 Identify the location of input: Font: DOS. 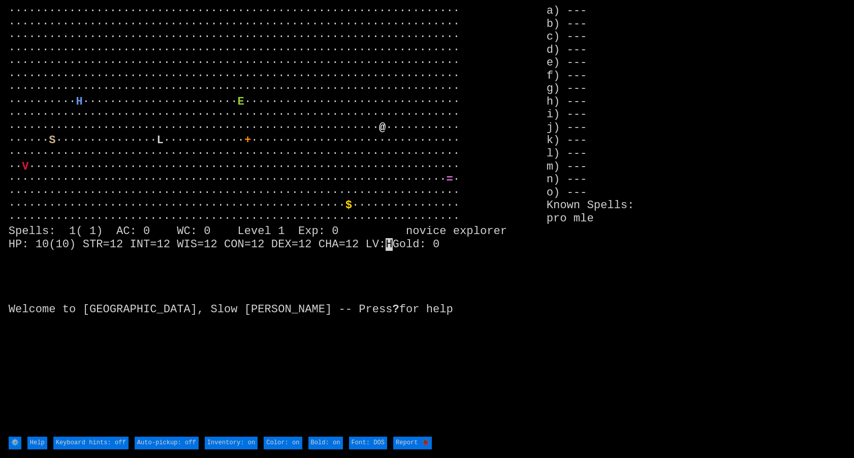
(368, 444).